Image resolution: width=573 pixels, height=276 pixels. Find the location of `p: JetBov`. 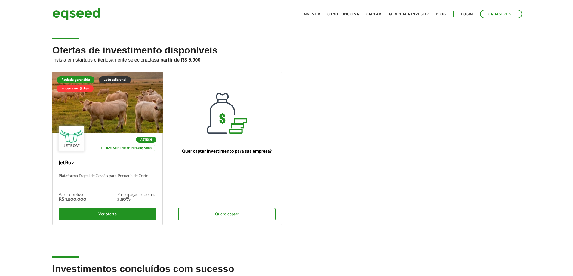

p: JetBov is located at coordinates (107, 163).